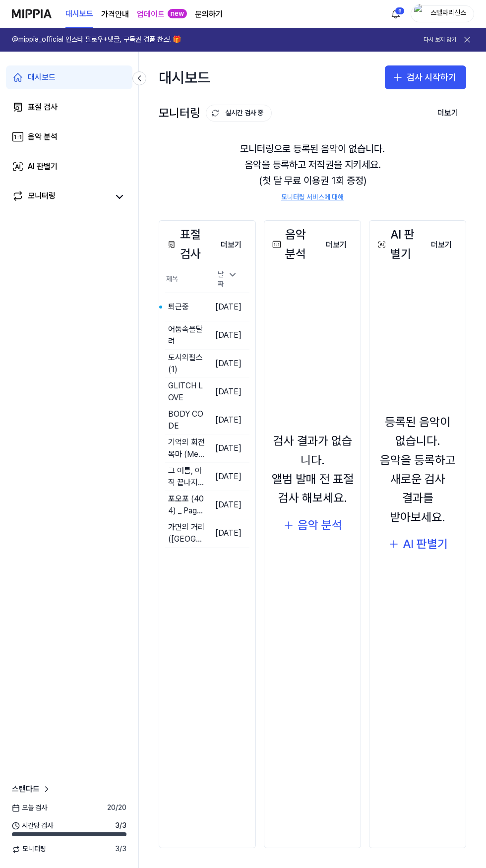  Describe the element at coordinates (440, 39) in the screenshot. I see `button: 다시 보지 않기` at that location.